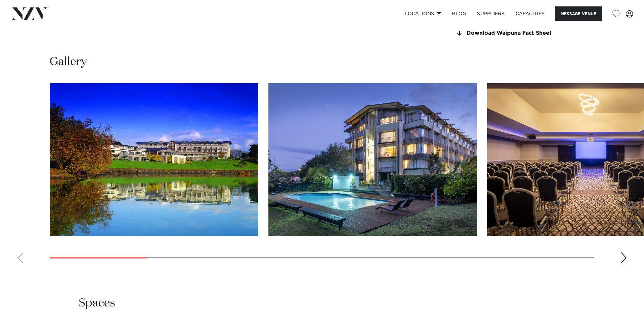 The image size is (644, 322). What do you see at coordinates (97, 303) in the screenshot?
I see `h2: Spaces` at bounding box center [97, 303].